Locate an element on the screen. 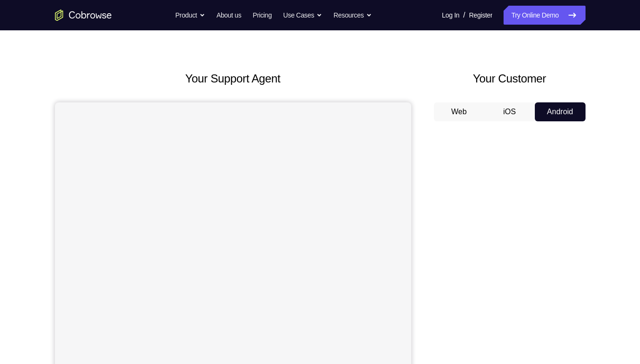 This screenshot has height=364, width=640. button: iOS is located at coordinates (509, 112).